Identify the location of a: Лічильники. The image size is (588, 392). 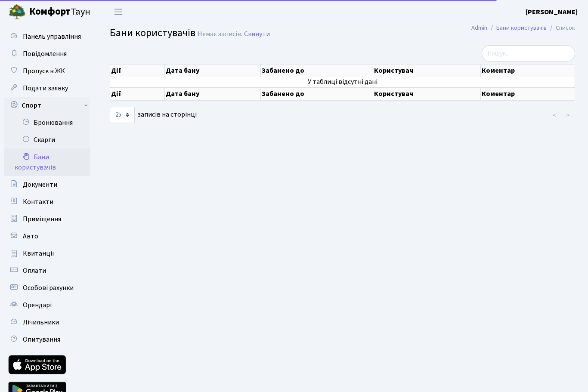
(47, 322).